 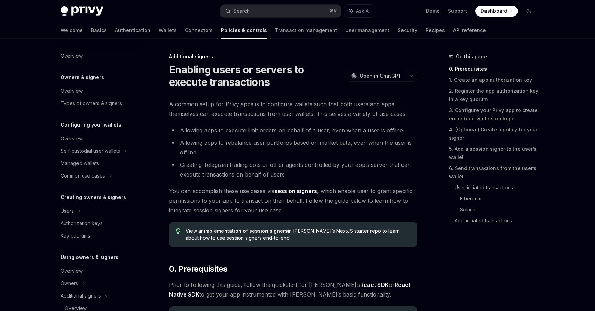 I want to click on svg: Tip, so click(x=178, y=231).